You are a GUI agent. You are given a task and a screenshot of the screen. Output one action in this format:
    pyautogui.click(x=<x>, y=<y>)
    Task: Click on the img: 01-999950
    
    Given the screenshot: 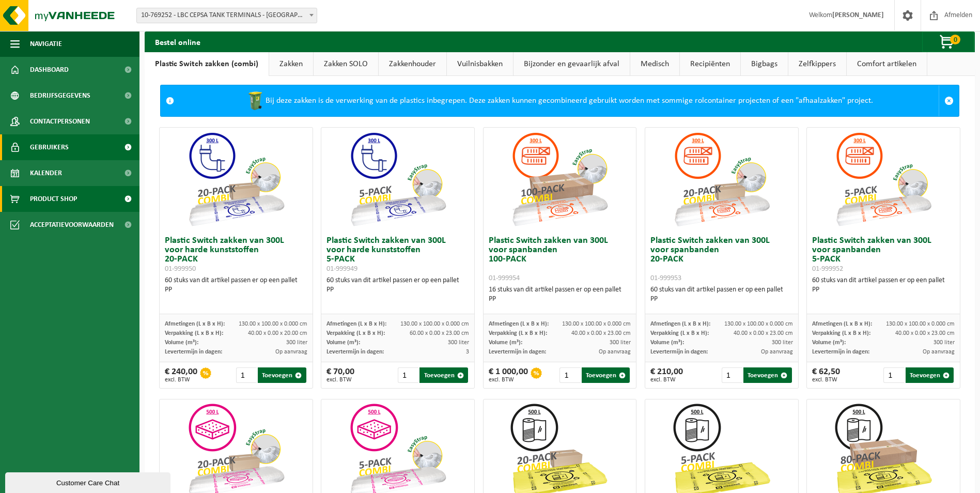 What is the action you would take?
    pyautogui.click(x=236, y=179)
    